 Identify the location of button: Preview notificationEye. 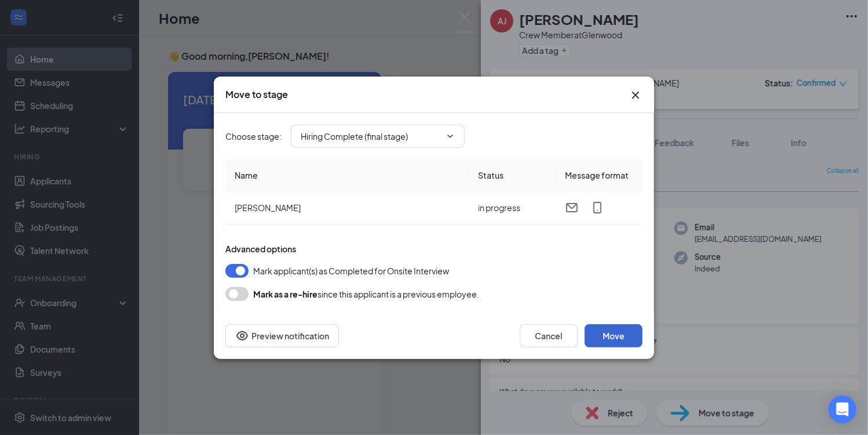
(282, 336).